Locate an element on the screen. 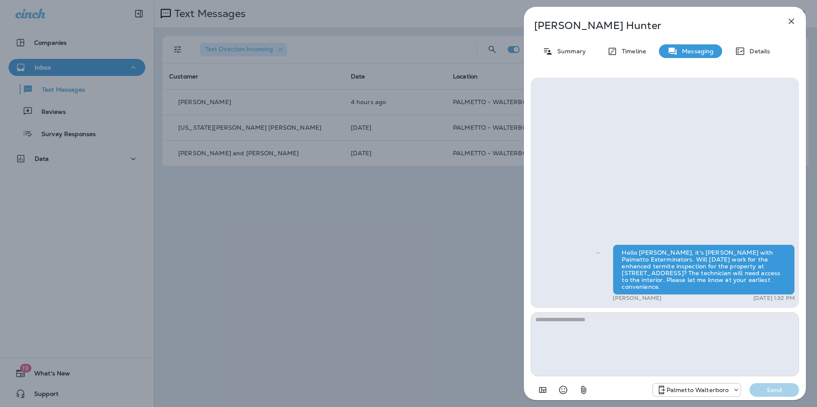 This screenshot has width=817, height=407. button: Select an emoji is located at coordinates (563, 390).